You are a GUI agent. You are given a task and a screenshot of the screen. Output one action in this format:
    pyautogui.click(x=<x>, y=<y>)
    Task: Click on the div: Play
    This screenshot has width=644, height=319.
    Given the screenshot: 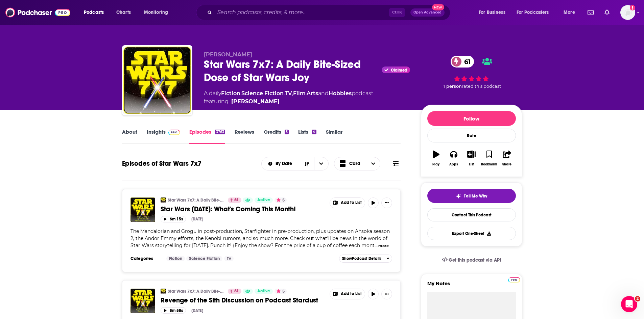 What is the action you would take?
    pyautogui.click(x=436, y=164)
    